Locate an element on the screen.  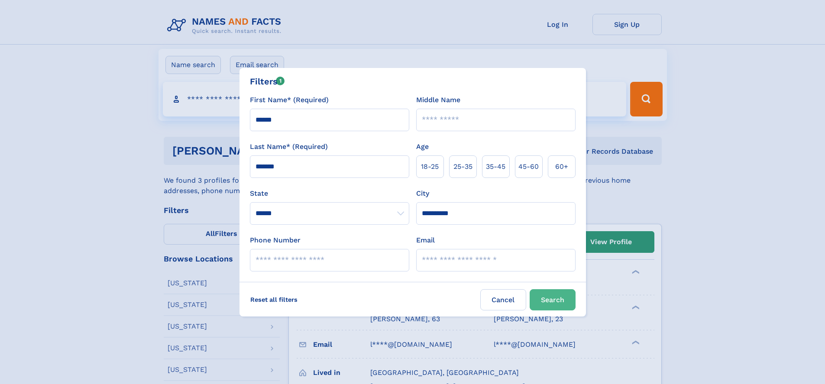
label: Phone Number is located at coordinates (275, 240).